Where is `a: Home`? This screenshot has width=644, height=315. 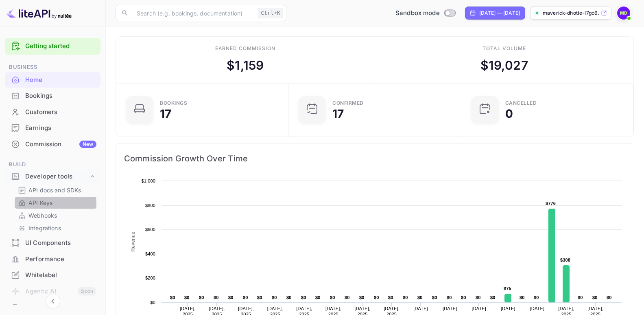 a: Home is located at coordinates (52, 79).